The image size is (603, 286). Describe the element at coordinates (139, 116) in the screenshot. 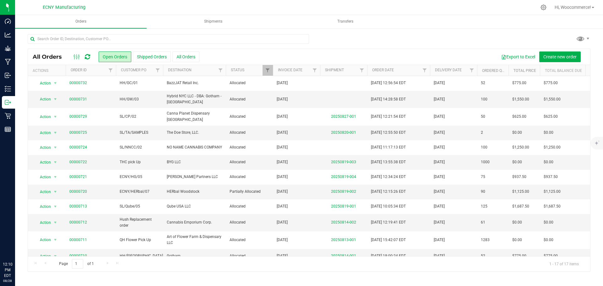

I see `span: SL/CP/02` at that location.